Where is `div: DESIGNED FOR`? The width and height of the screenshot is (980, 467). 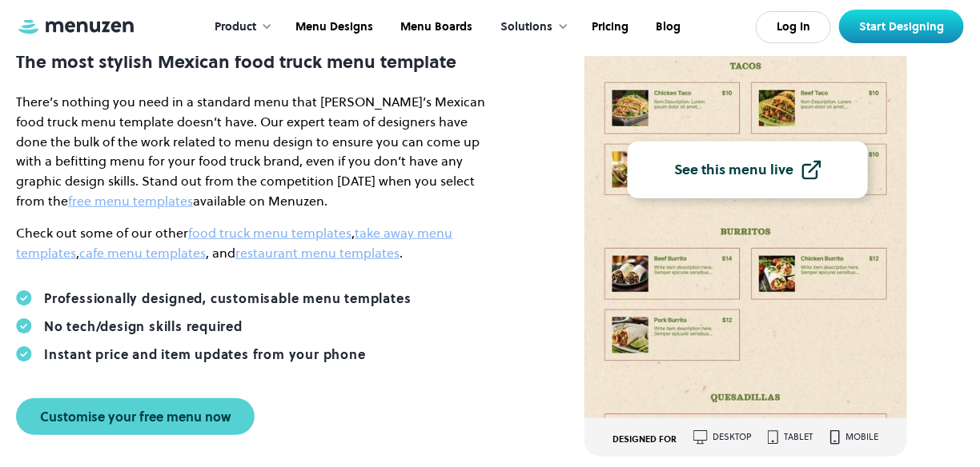 div: DESIGNED FOR is located at coordinates (645, 440).